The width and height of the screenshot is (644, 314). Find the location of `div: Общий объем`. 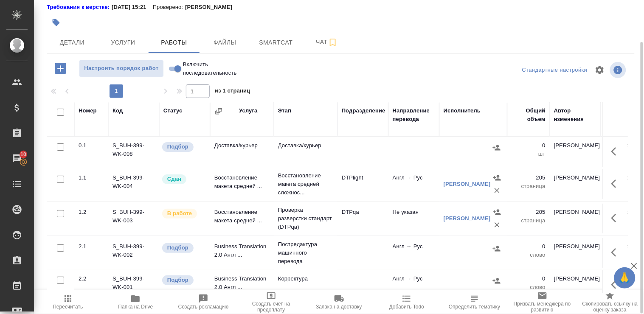

div: Общий объем is located at coordinates (528, 115).